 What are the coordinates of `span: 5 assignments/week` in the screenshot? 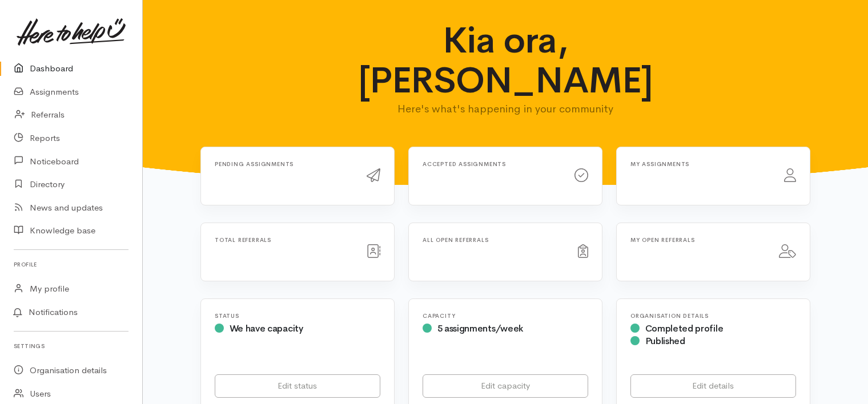 It's located at (480, 328).